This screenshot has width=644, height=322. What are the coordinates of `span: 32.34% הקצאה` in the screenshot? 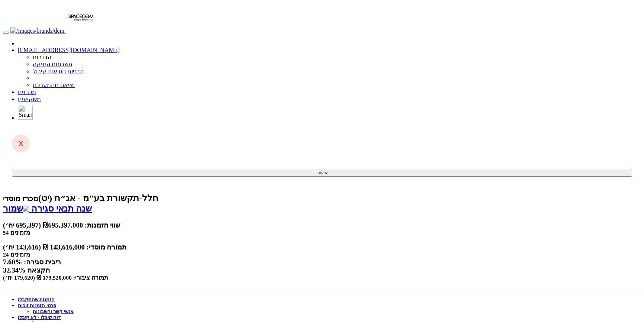 It's located at (26, 270).